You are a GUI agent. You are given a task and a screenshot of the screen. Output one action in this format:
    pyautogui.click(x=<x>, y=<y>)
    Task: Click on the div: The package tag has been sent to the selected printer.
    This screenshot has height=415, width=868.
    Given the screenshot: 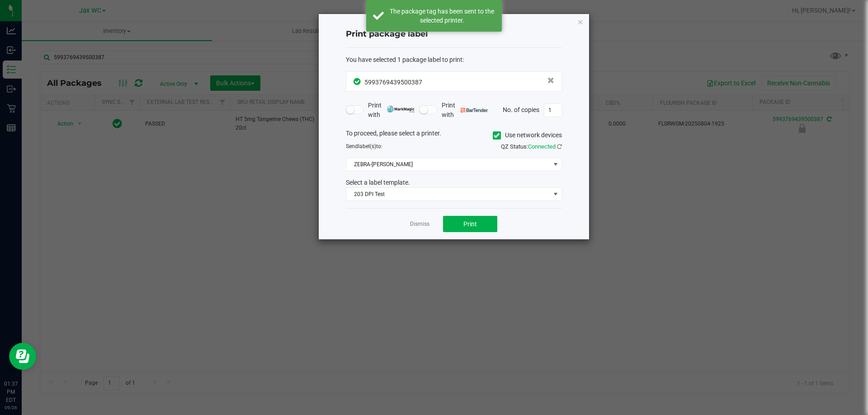 What is the action you would take?
    pyautogui.click(x=441, y=16)
    